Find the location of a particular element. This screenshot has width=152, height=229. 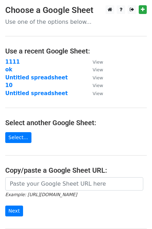

strong: ok is located at coordinates (9, 70).